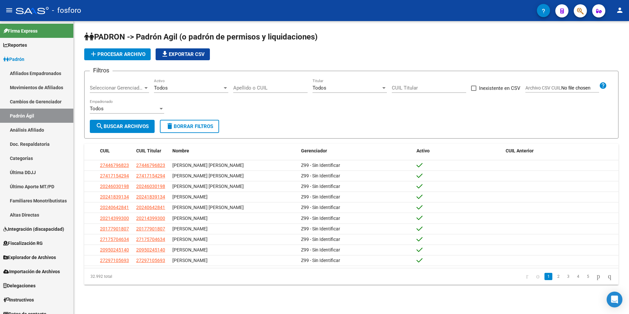  I want to click on span: - fosforo, so click(66, 11).